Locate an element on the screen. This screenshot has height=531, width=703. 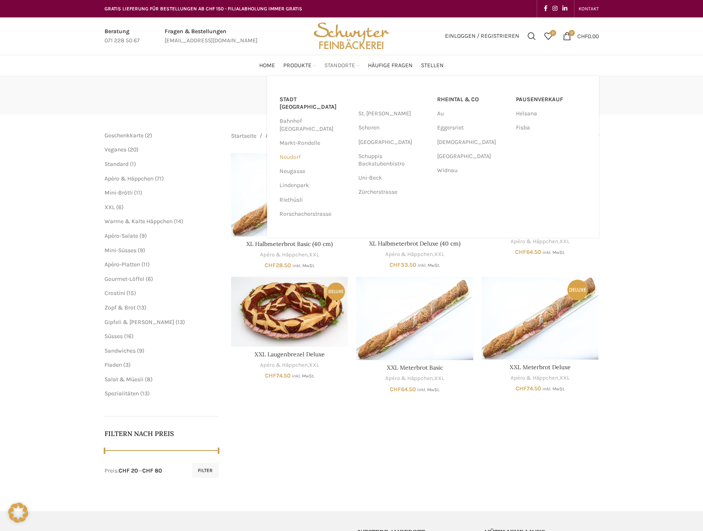
span: 2 is located at coordinates (149, 135).